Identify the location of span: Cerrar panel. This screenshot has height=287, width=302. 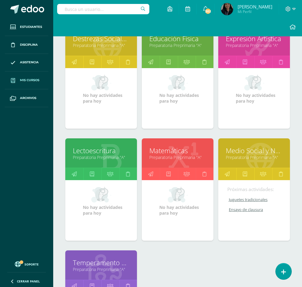
(28, 281).